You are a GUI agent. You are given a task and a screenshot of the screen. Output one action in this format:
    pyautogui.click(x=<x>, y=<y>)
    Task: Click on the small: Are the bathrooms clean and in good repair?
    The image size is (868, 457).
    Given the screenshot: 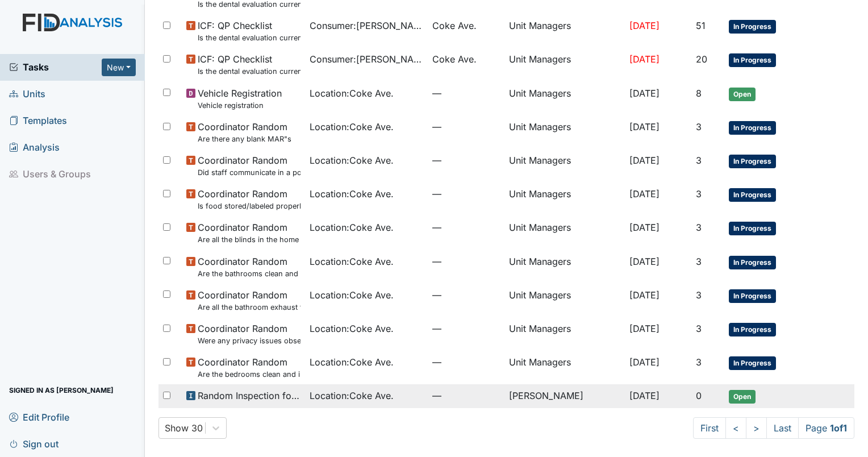 What is the action you would take?
    pyautogui.click(x=249, y=273)
    